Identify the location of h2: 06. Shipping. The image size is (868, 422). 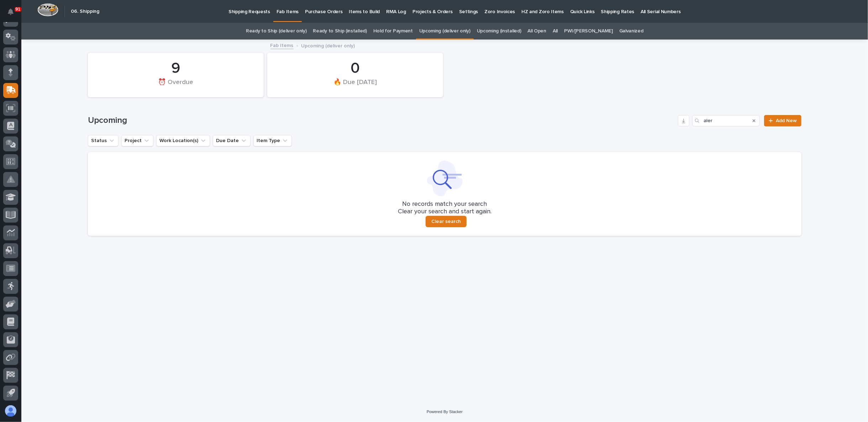
(85, 11).